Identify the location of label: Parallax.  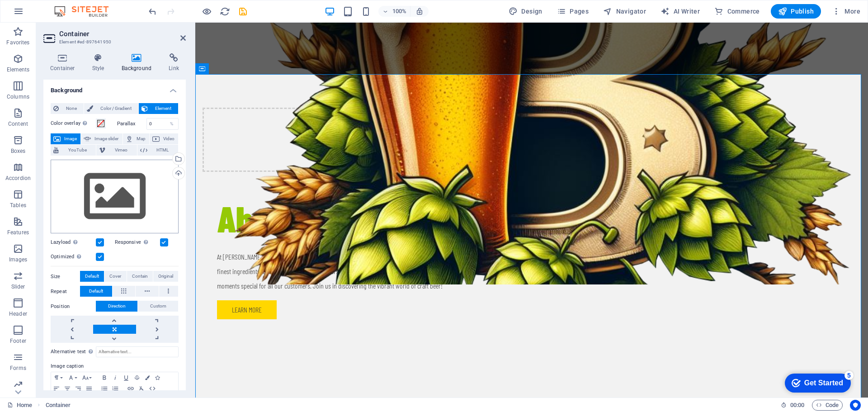
(132, 124).